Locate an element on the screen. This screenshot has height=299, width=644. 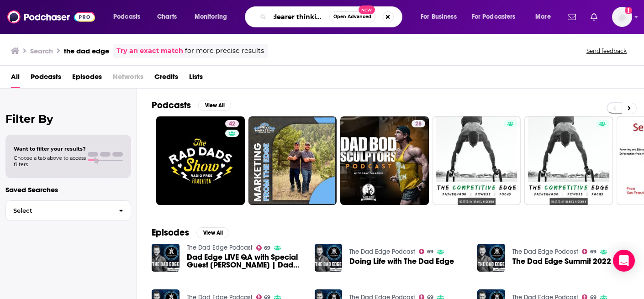
a: Credits is located at coordinates (166, 78).